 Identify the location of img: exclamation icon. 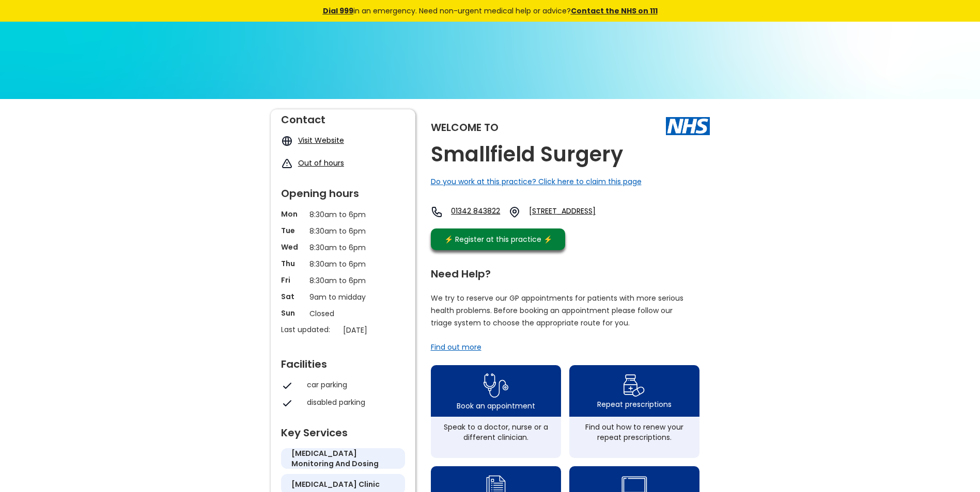
(287, 164).